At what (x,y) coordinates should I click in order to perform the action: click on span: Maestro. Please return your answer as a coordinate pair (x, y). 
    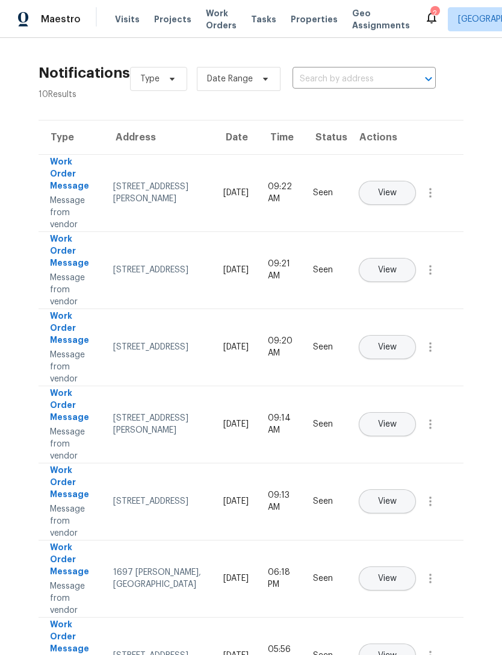
    Looking at the image, I should click on (61, 19).